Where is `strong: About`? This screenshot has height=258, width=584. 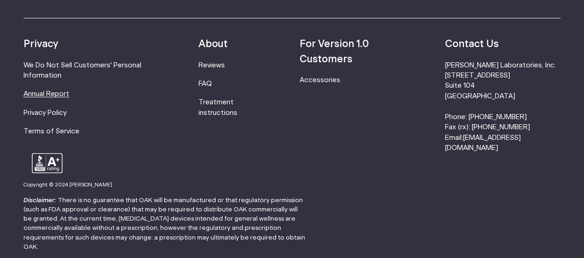
strong: About is located at coordinates (213, 44).